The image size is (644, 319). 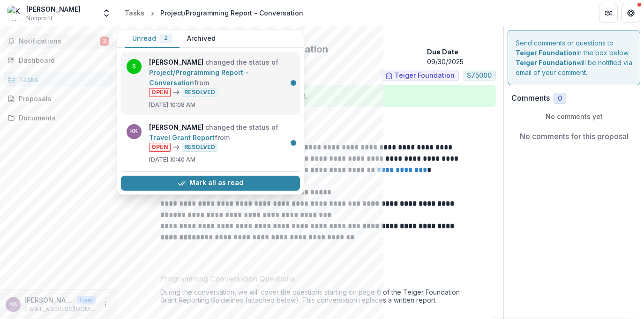 What do you see at coordinates (574, 58) in the screenshot?
I see `div: Send comments or questions to in the box below. will be notified via email of your comment.` at bounding box center [574, 58].